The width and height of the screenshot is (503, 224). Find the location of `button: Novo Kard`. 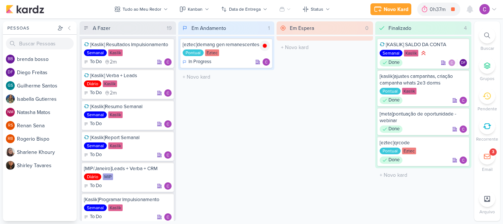

button: Novo Kard is located at coordinates (391, 9).